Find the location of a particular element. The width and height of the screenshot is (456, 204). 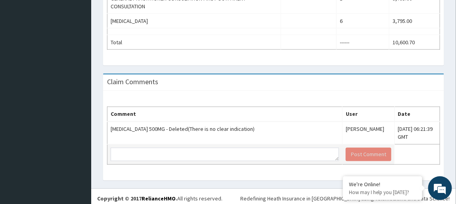

td: 10,600.70 is located at coordinates (414, 42).